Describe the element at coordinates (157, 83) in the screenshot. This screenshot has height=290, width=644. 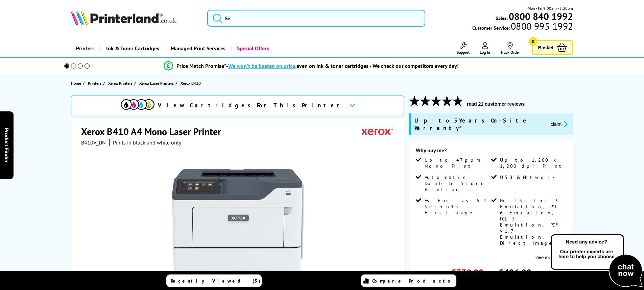
I see `a: Xerox Laser Printers` at that location.